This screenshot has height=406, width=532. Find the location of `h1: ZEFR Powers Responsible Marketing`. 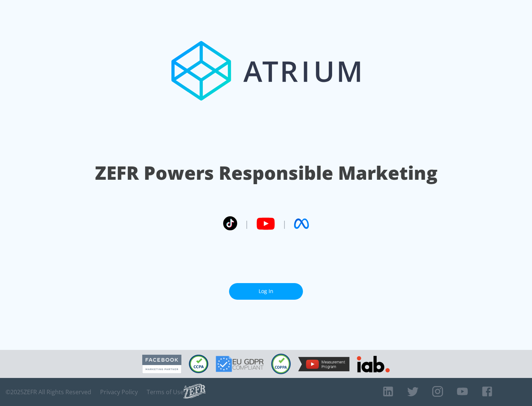

h1: ZEFR Powers Responsible Marketing is located at coordinates (266, 173).